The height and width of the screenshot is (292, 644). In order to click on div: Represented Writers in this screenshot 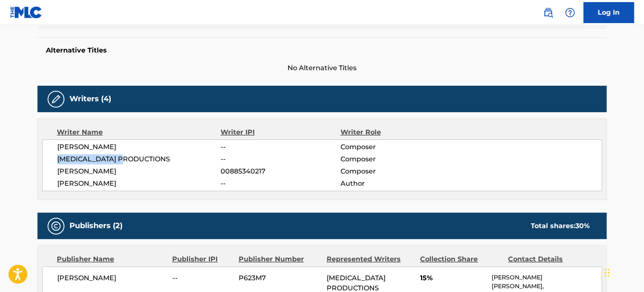, I will do `click(370, 259)`.